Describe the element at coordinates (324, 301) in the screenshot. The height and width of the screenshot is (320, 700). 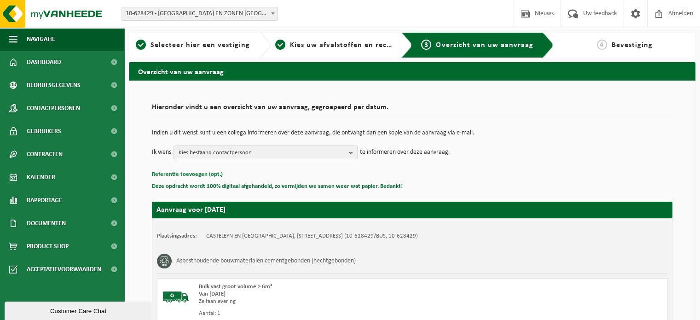
I see `div: Zelfaanlevering` at that location.